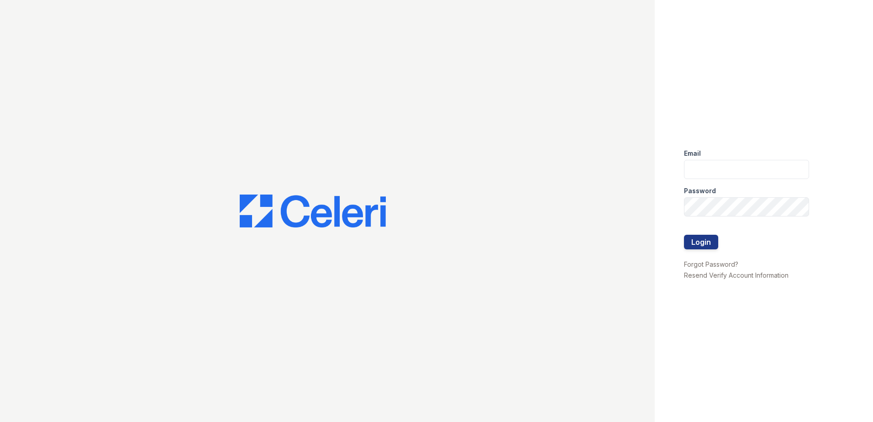 The height and width of the screenshot is (422, 873). I want to click on label: Password, so click(700, 191).